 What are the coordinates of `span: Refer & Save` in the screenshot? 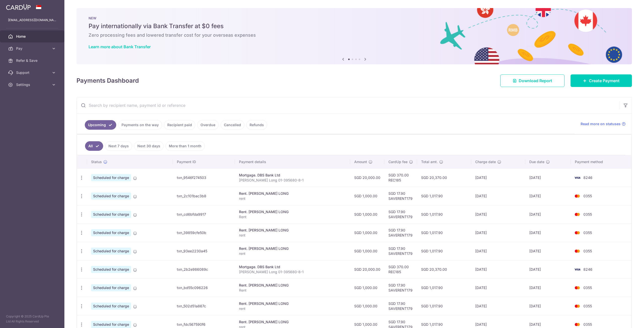 It's located at (33, 60).